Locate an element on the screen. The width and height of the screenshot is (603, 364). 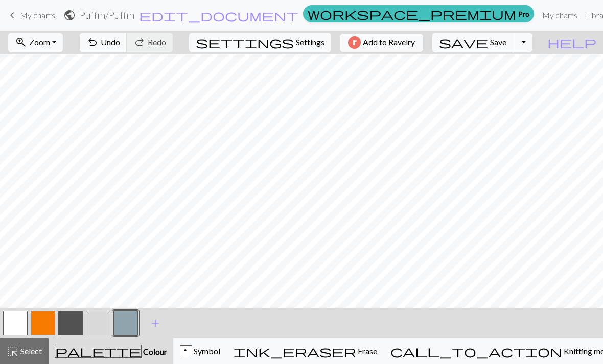
span: highlight_alt is located at coordinates (12, 352).